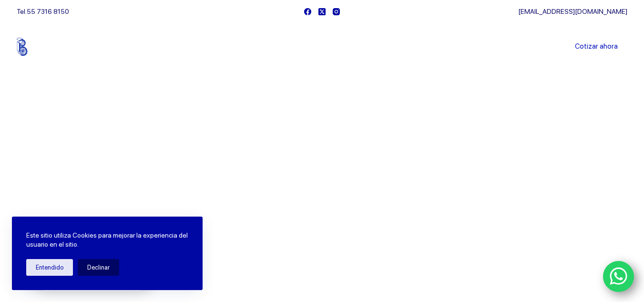  I want to click on span: Bienvenido a Balerytodo®, so click(94, 148).